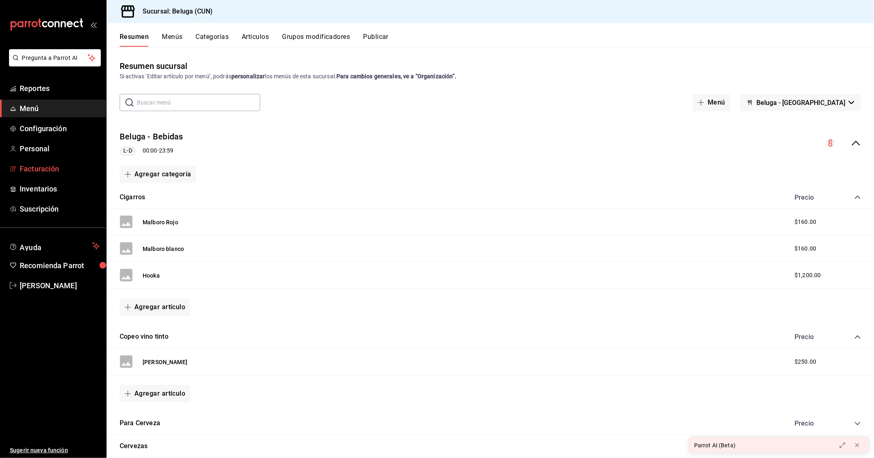 Image resolution: width=874 pixels, height=458 pixels. What do you see at coordinates (163, 249) in the screenshot?
I see `button: Malboro blanco` at bounding box center [163, 249].